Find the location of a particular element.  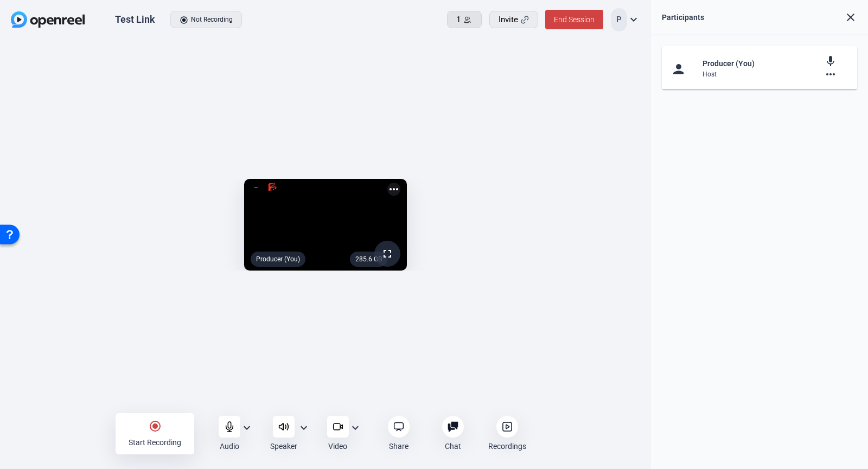

span: 1 is located at coordinates (458, 20).